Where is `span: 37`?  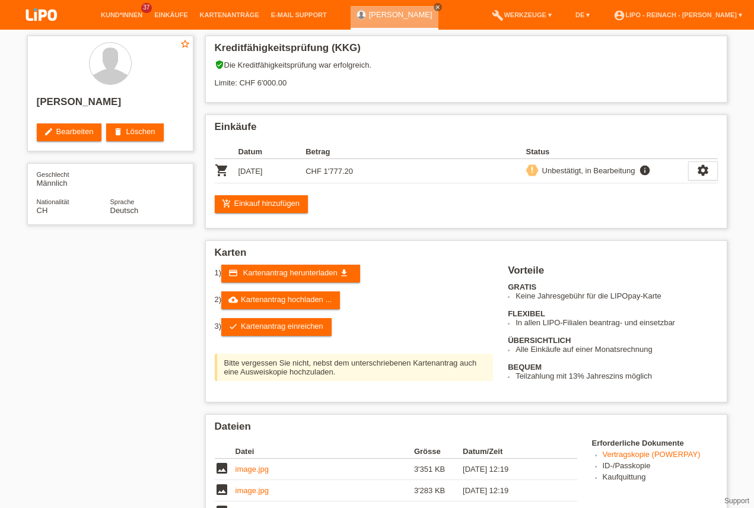
span: 37 is located at coordinates (146, 8).